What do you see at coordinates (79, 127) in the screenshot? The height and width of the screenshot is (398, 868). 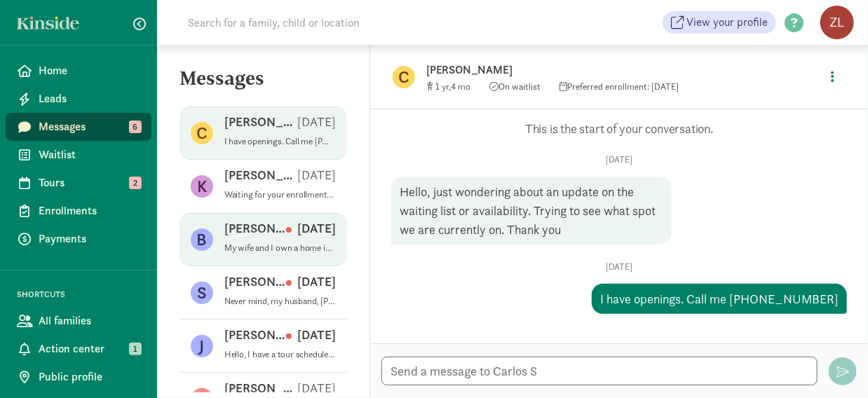 I see `a: Messages 6` at bounding box center [79, 127].